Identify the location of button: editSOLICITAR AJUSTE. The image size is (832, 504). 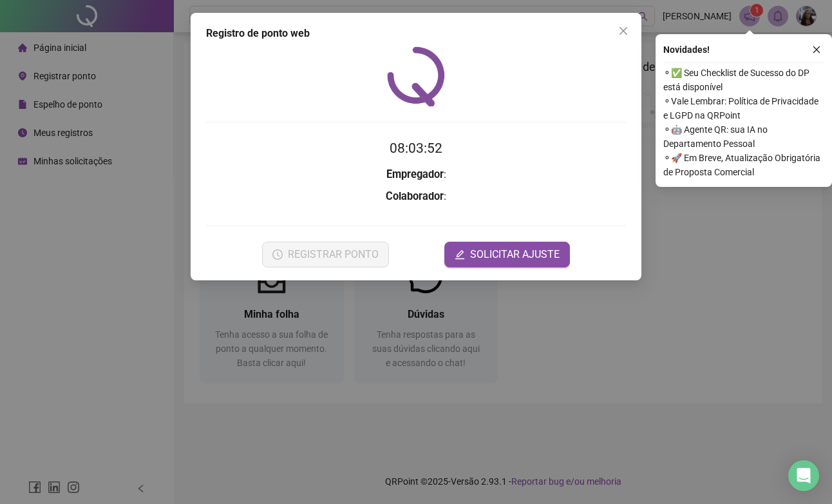
(507, 255).